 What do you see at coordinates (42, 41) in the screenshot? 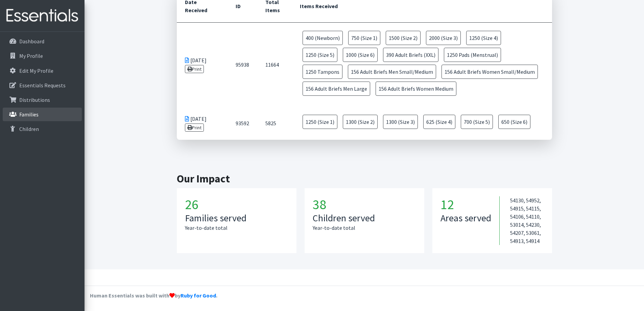
I see `a: Dashboard` at bounding box center [42, 41].